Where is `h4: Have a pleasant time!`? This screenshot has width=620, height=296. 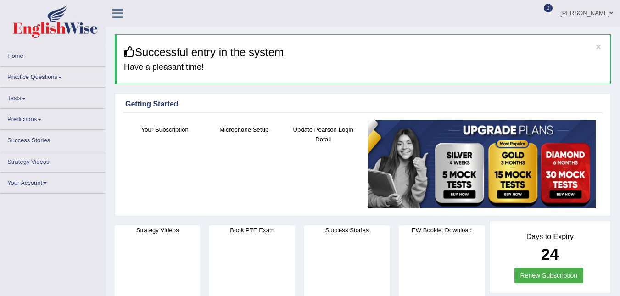 h4: Have a pleasant time! is located at coordinates (363, 67).